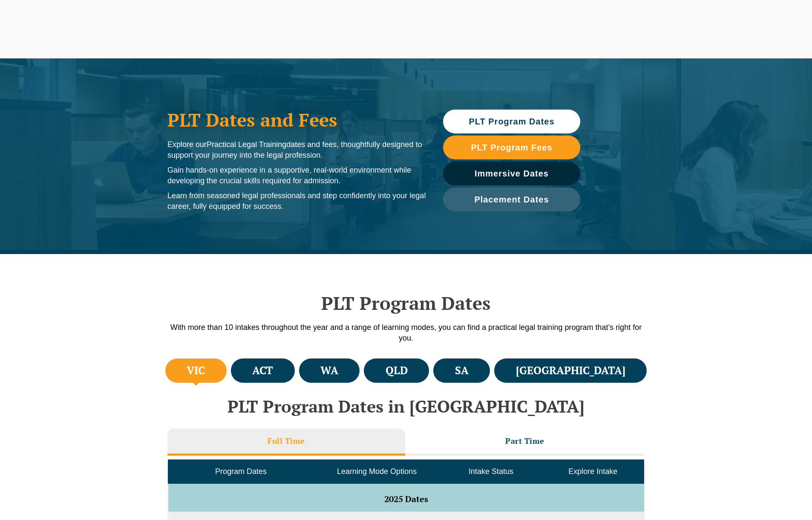  Describe the element at coordinates (511, 147) in the screenshot. I see `span: PLT Program Fees` at that location.